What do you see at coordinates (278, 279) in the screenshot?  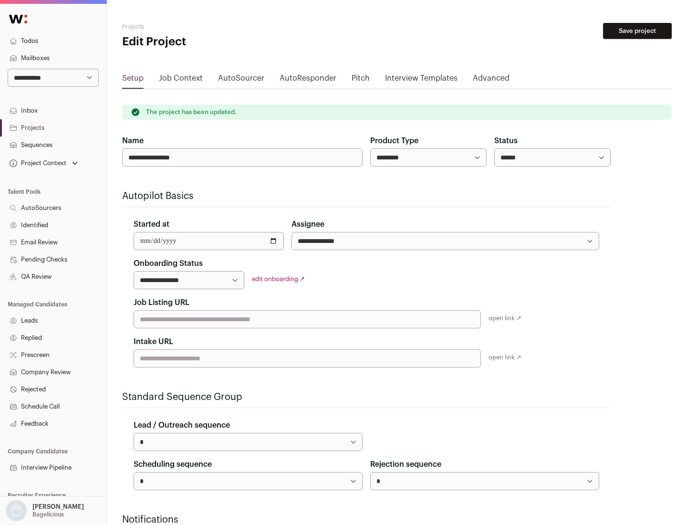 I see `a: edit onboarding ↗` at bounding box center [278, 279].